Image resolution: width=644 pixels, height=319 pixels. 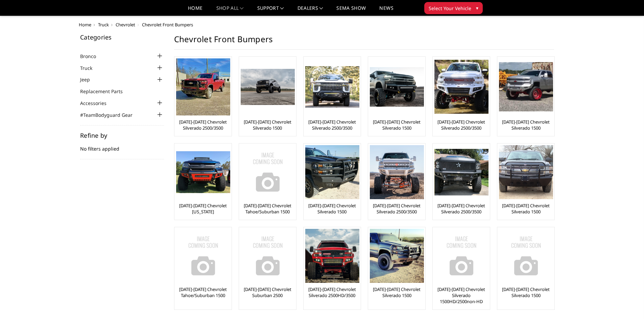 I want to click on h5: Categories, so click(x=122, y=37).